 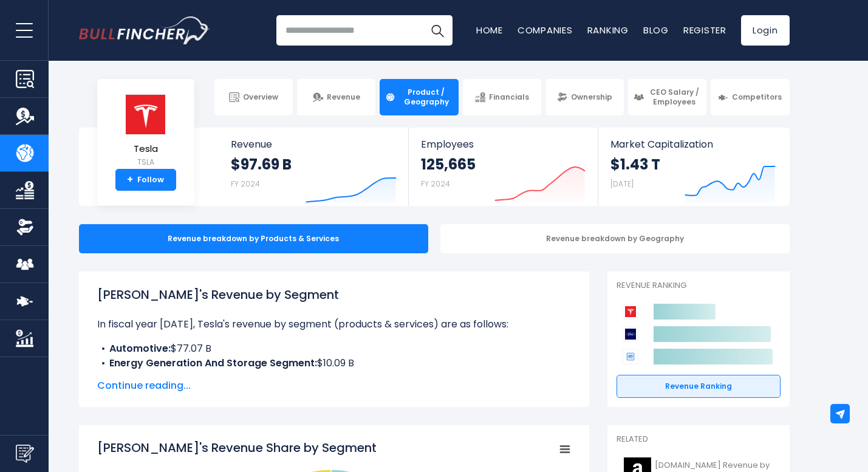 I want to click on span: Tesla, so click(x=145, y=148).